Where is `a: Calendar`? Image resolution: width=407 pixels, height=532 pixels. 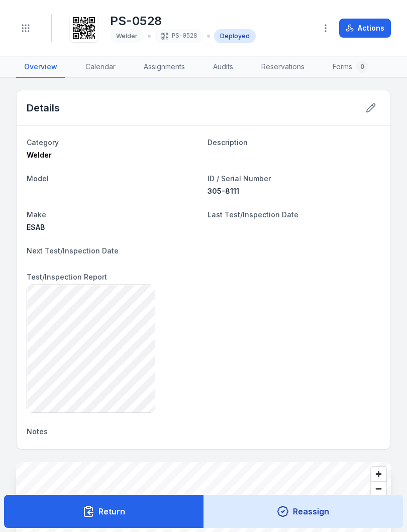
a: Calendar is located at coordinates (100, 67).